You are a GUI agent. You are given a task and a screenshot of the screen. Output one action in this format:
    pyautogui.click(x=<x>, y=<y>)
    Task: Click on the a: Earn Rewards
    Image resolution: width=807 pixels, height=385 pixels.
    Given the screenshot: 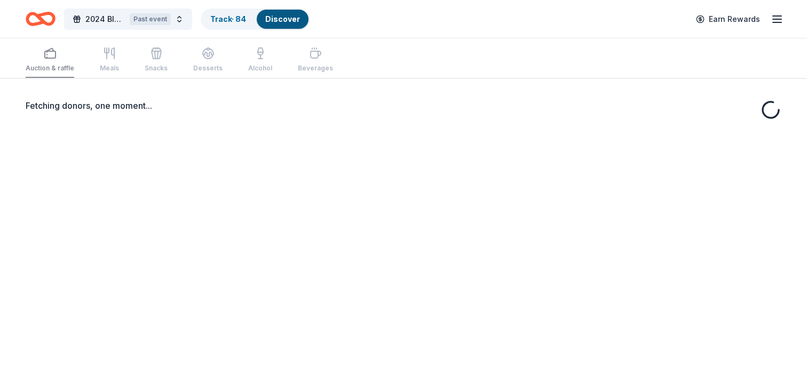 What is the action you would take?
    pyautogui.click(x=728, y=19)
    